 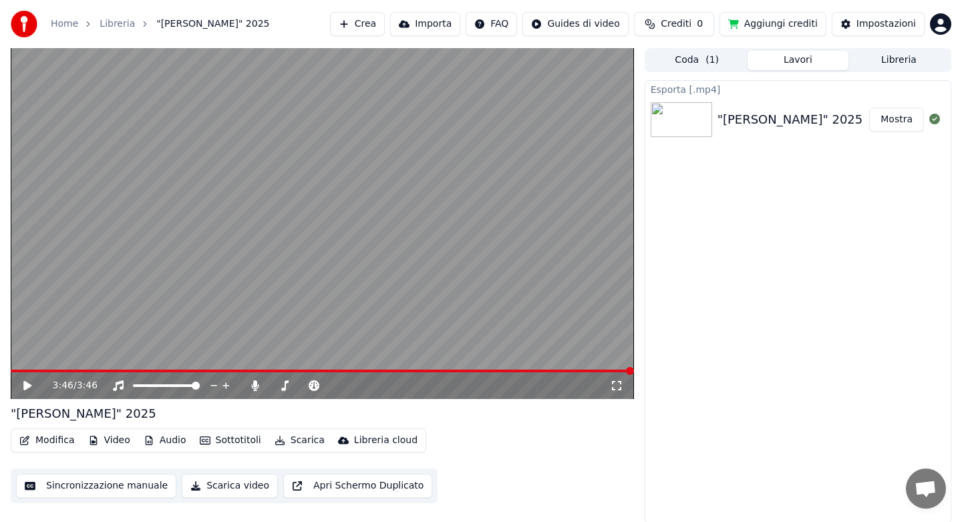 What do you see at coordinates (697, 60) in the screenshot?
I see `button: Coda` at bounding box center [697, 60].